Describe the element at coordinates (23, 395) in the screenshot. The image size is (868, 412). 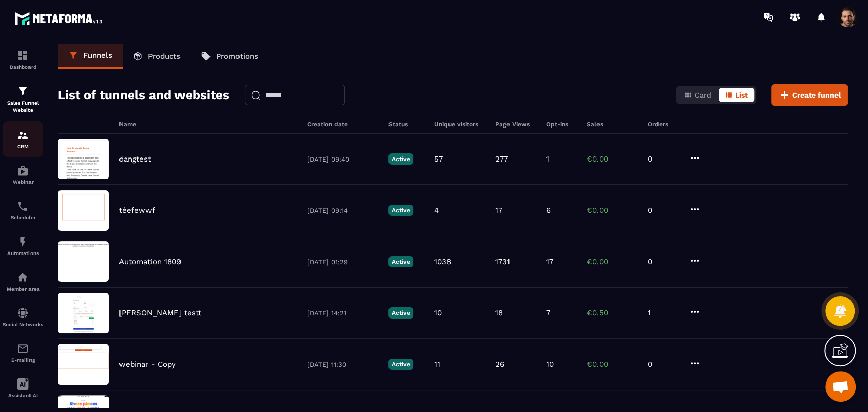
I see `p: Assistant AI` at that location.